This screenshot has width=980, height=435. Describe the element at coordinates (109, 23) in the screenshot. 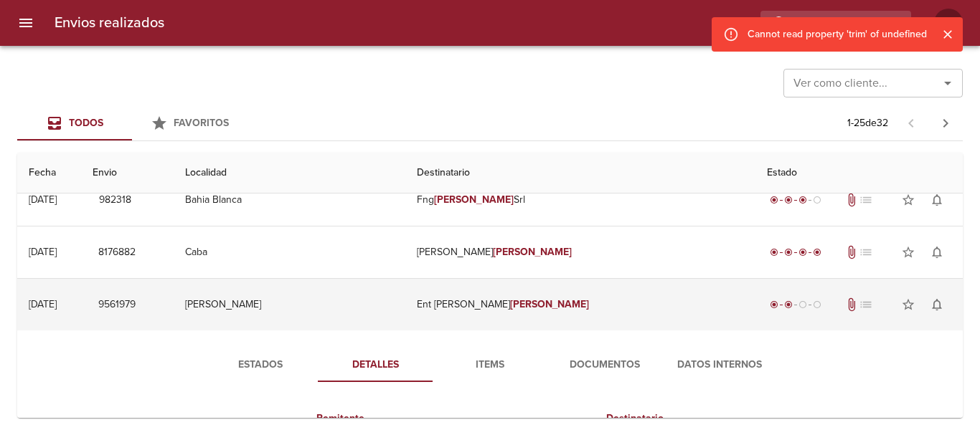

I see `h6: Envios realizados` at that location.